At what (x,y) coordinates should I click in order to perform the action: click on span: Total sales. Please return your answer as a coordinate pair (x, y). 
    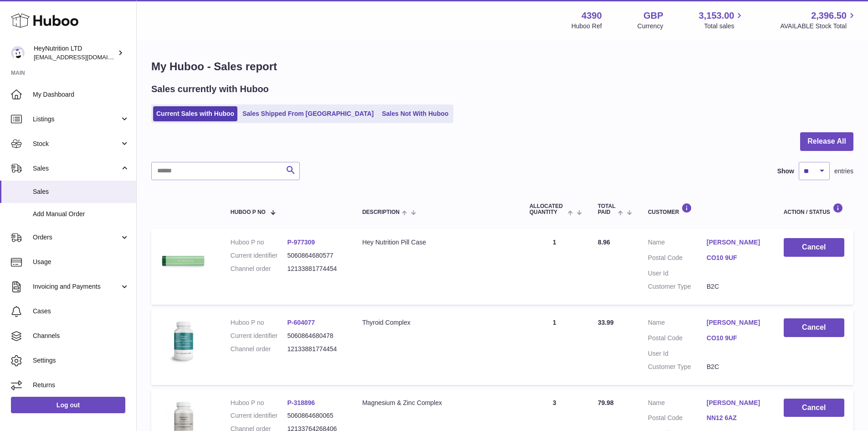
    Looking at the image, I should click on (724, 26).